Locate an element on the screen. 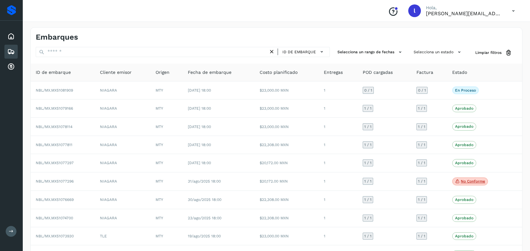  div: Cuentas por cobrar is located at coordinates (11, 67).